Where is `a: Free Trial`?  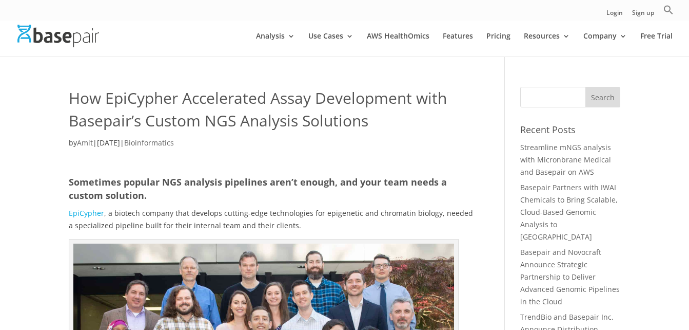
a: Free Trial is located at coordinates (657, 44).